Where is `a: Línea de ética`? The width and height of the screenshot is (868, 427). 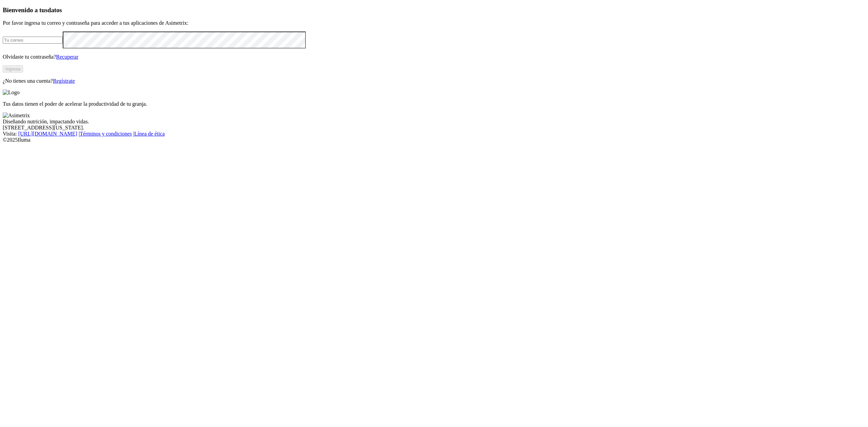
a: Línea de ética is located at coordinates (150, 134).